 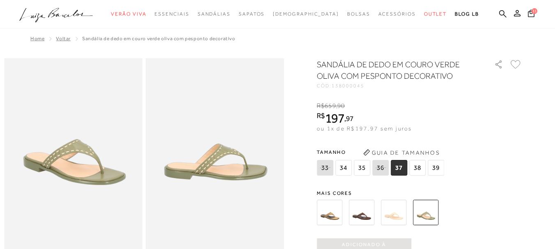 I want to click on span: Sapatos, so click(x=251, y=14).